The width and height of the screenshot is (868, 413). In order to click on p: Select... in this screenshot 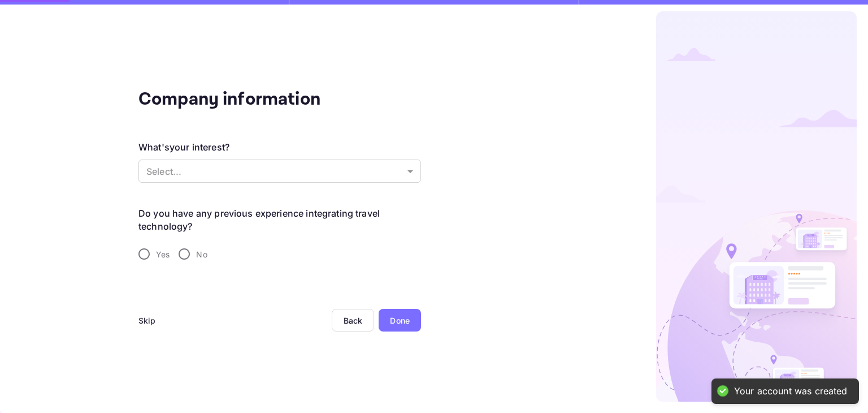, I will do `click(275, 171)`.